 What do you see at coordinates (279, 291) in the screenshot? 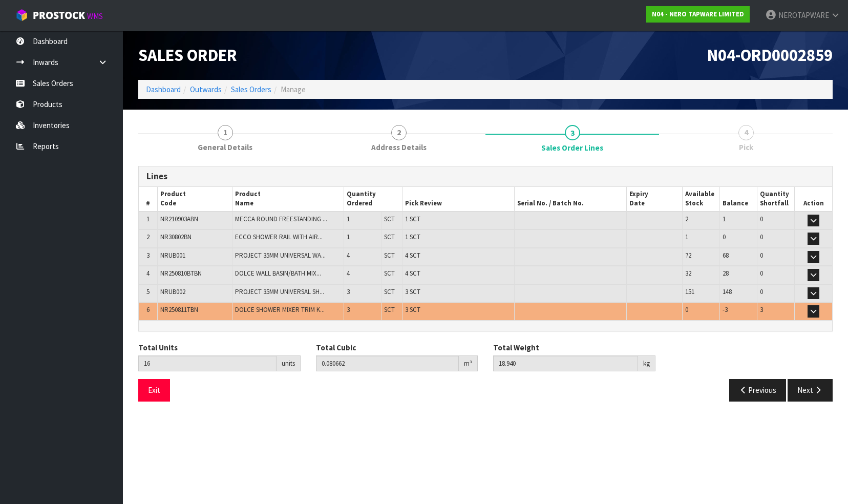
I see `span: PROJECT 35MM UNIVERSAL SH...` at bounding box center [279, 291].